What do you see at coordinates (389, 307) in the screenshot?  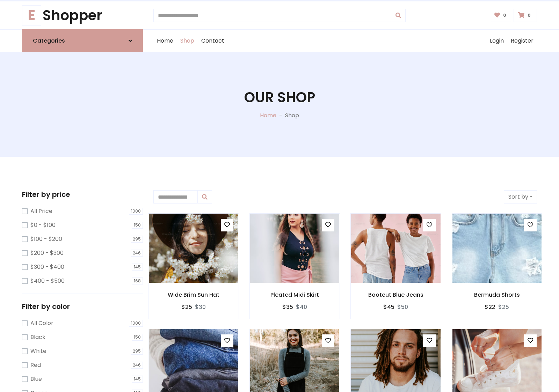 I see `h6: $45` at bounding box center [389, 307].